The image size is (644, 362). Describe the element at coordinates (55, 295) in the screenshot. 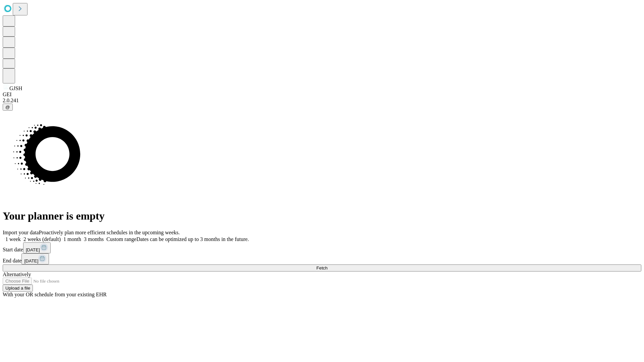

I see `span: With your OR schedule from your existing EHR` at that location.